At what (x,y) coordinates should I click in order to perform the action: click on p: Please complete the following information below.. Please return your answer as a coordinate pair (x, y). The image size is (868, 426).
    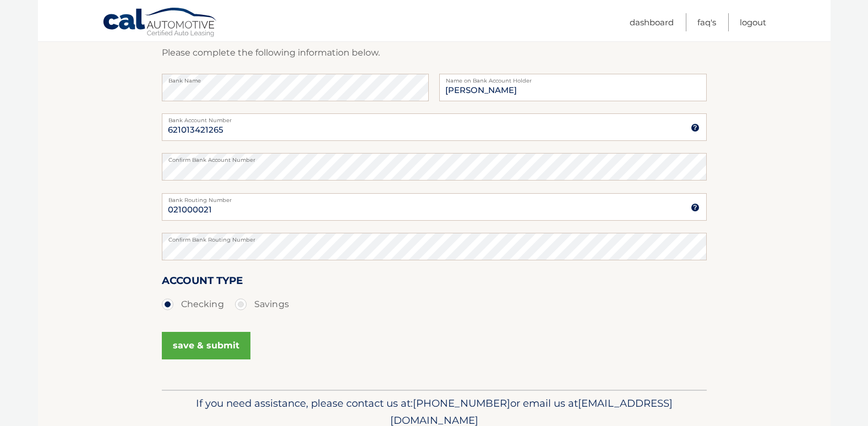
    Looking at the image, I should click on (434, 53).